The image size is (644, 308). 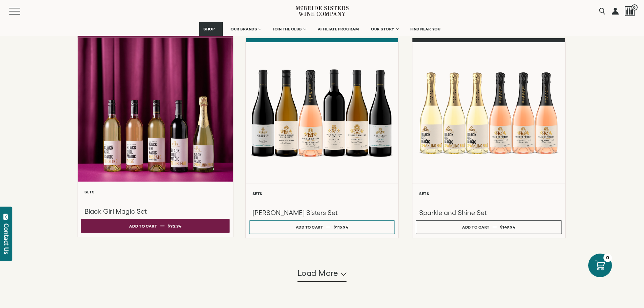 I want to click on button: Add to cart $115.94, so click(x=322, y=227).